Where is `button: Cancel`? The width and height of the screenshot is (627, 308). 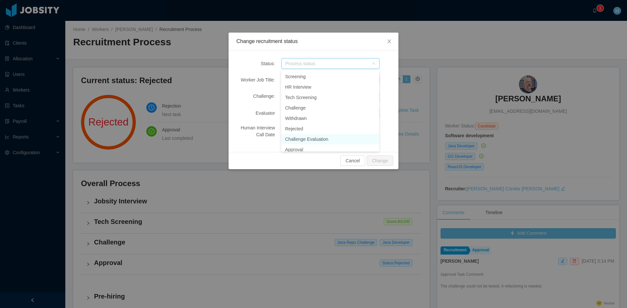 button: Cancel is located at coordinates (353, 161).